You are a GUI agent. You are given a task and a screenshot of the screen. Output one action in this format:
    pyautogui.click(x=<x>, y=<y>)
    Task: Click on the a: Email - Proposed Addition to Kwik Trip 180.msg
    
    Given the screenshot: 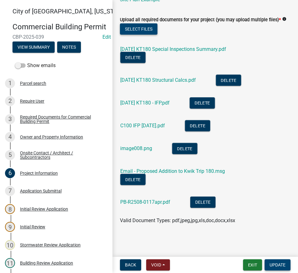 What is the action you would take?
    pyautogui.click(x=172, y=171)
    